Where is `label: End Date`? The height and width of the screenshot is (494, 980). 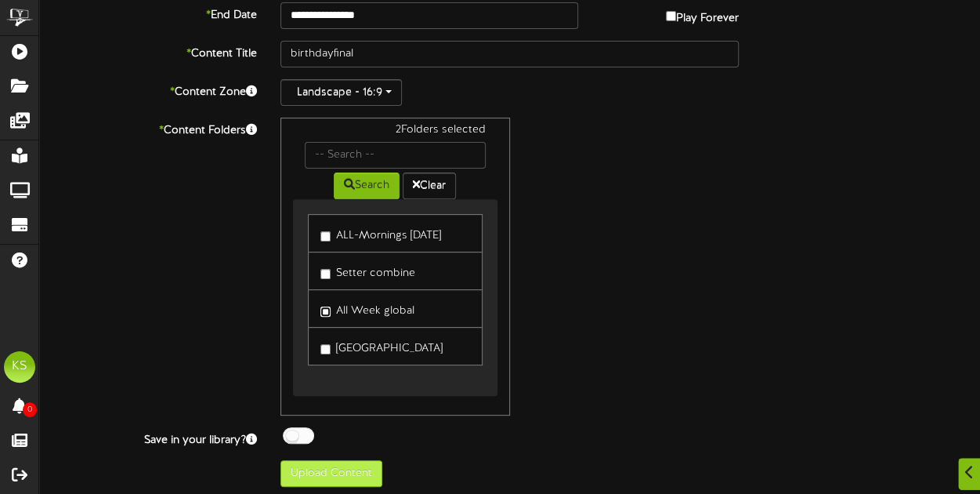
label: End Date is located at coordinates (148, 12).